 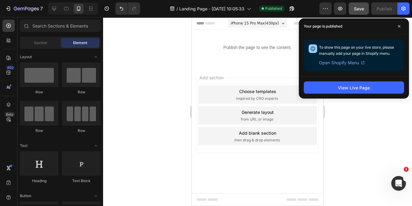 I want to click on button: Save, so click(x=359, y=9).